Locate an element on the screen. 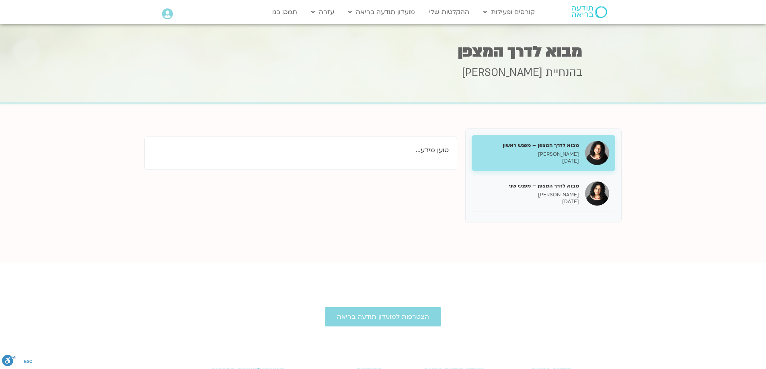 The height and width of the screenshot is (369, 766). a: ההקלטות שלי is located at coordinates (449, 12).